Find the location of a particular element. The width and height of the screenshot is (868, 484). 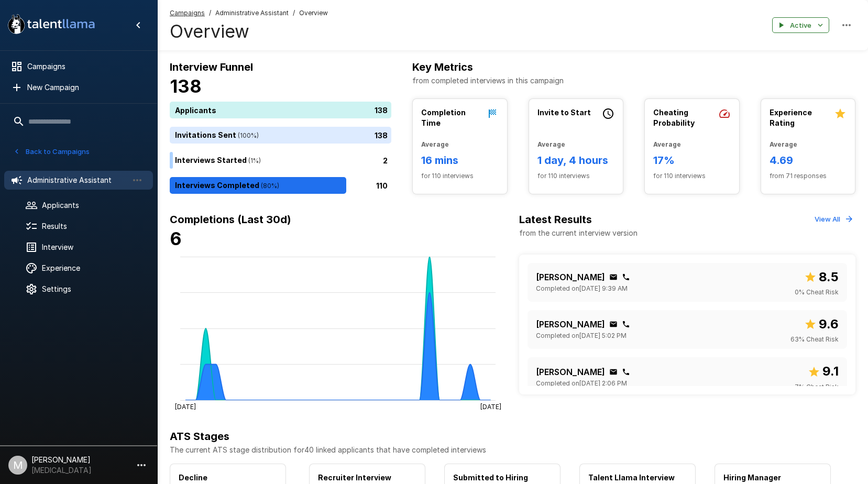

button: Active is located at coordinates (800, 25).